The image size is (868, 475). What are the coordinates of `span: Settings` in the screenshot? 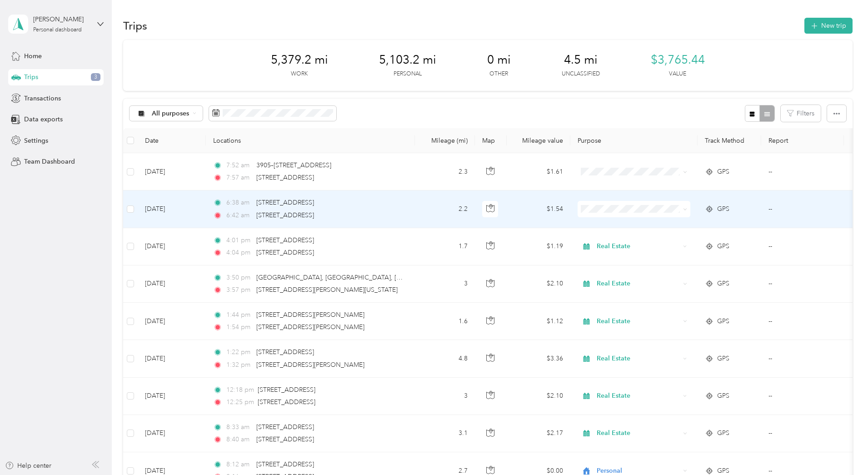 It's located at (36, 140).